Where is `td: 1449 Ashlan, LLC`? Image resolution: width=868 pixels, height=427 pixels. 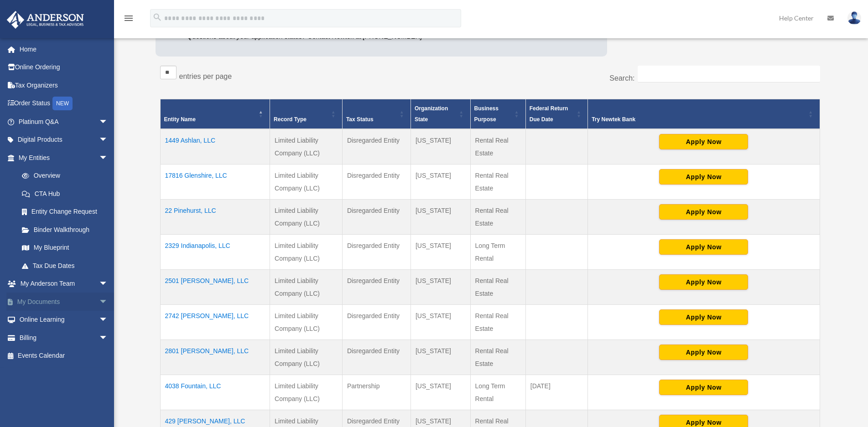
td: 1449 Ashlan, LLC is located at coordinates (215, 147).